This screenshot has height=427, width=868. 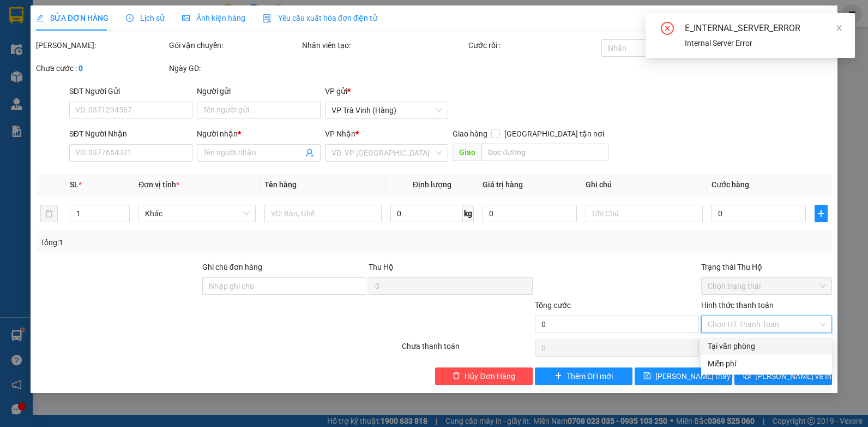 What do you see at coordinates (456, 376) in the screenshot?
I see `span: delete` at bounding box center [456, 376].